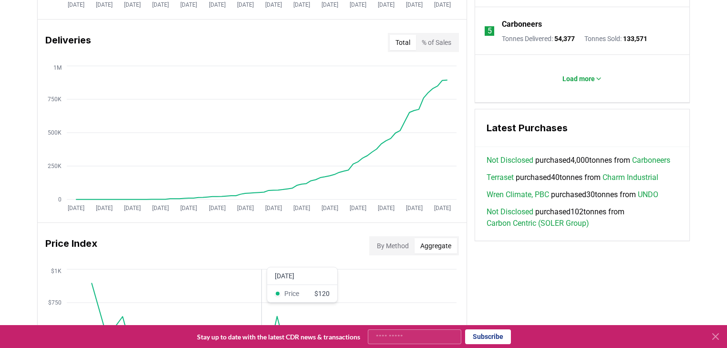 Image resolution: width=727 pixels, height=348 pixels. I want to click on button: By Method, so click(393, 246).